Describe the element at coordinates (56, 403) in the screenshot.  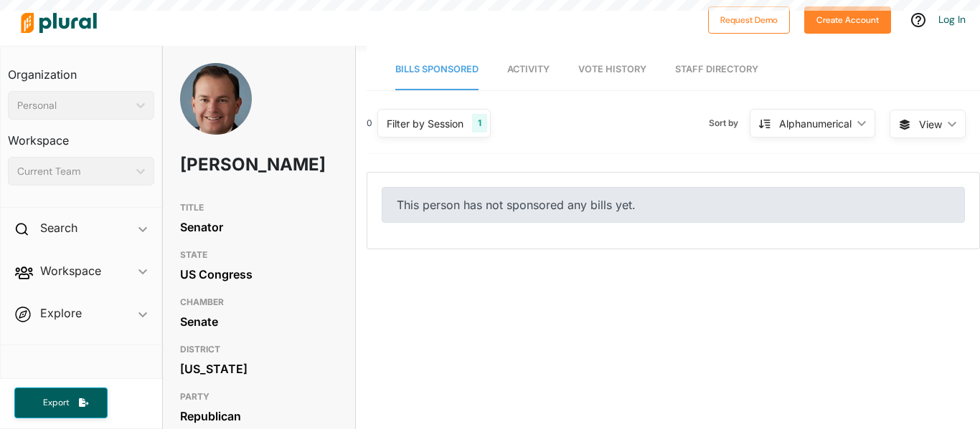
I see `span: Export` at that location.